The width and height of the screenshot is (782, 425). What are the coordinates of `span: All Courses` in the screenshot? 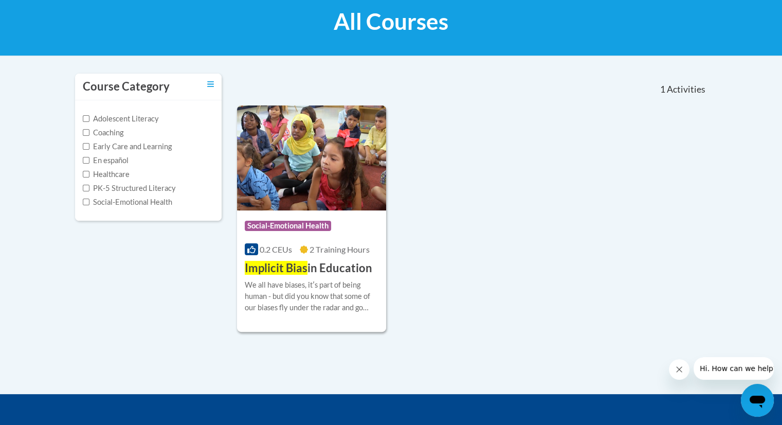 It's located at (391, 21).